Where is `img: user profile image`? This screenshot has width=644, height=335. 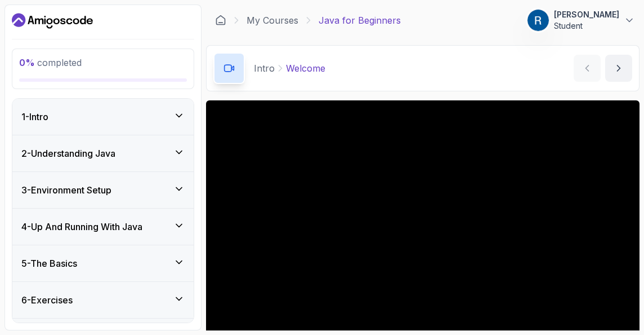 img: user profile image is located at coordinates (538, 20).